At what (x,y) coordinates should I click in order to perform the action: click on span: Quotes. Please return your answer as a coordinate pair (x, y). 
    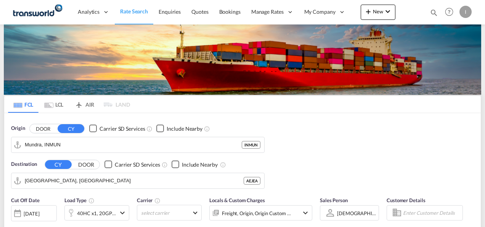
    Looking at the image, I should click on (200, 11).